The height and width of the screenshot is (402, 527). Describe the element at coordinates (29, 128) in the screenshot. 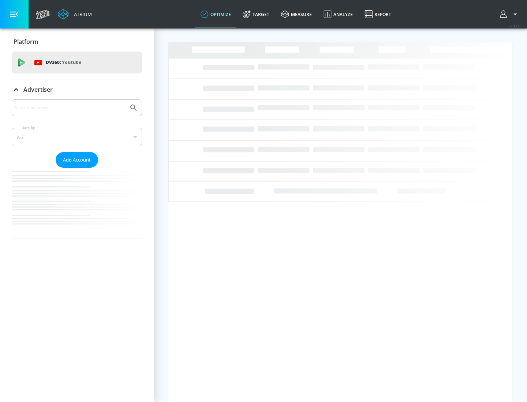

I see `label: Sort By` at that location.